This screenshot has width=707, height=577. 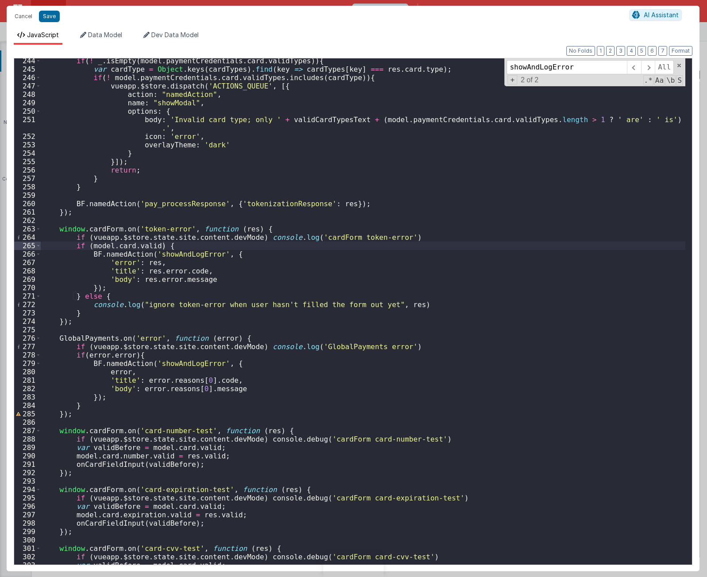 What do you see at coordinates (27, 532) in the screenshot?
I see `div: 299` at bounding box center [27, 532].